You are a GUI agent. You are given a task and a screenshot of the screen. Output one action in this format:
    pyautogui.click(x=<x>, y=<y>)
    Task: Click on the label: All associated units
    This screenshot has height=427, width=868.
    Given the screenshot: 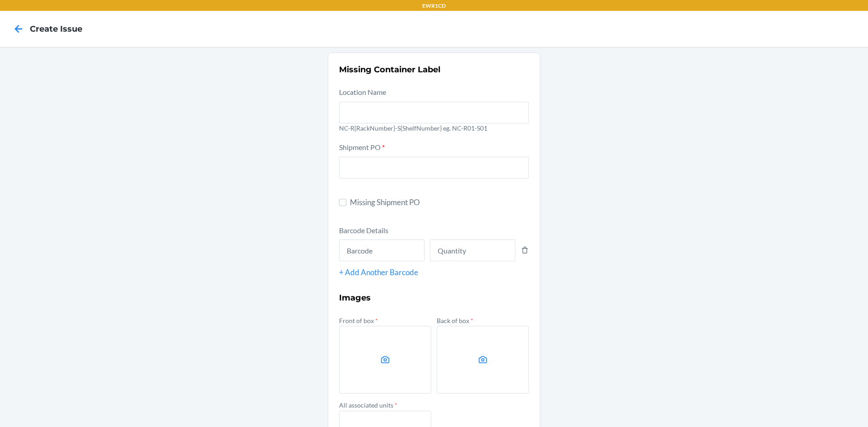 What is the action you would take?
    pyautogui.click(x=368, y=405)
    